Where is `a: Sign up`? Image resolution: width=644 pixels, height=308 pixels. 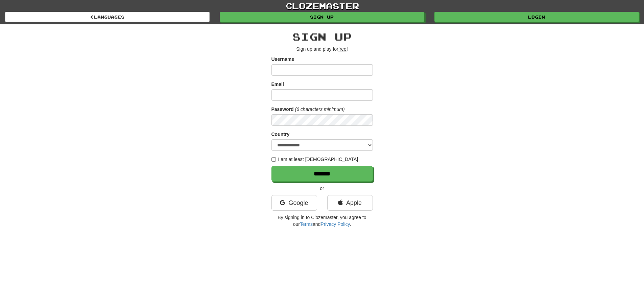 a: Sign up is located at coordinates (322, 17).